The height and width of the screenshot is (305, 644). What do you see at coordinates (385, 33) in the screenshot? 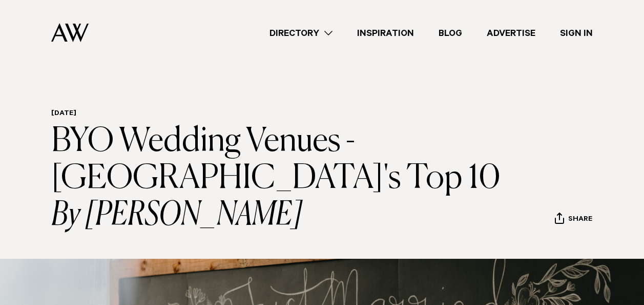
I see `a: Inspiration` at bounding box center [385, 33].